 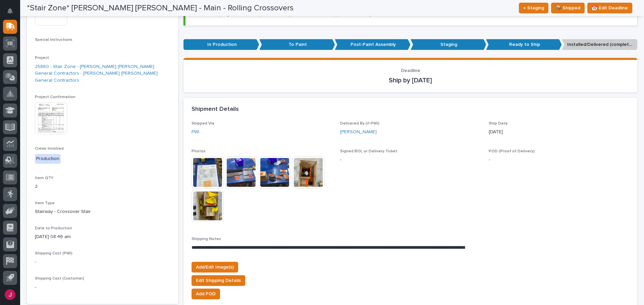 What do you see at coordinates (102, 212) in the screenshot?
I see `p: Stairway - Crossover Stair` at bounding box center [102, 212].